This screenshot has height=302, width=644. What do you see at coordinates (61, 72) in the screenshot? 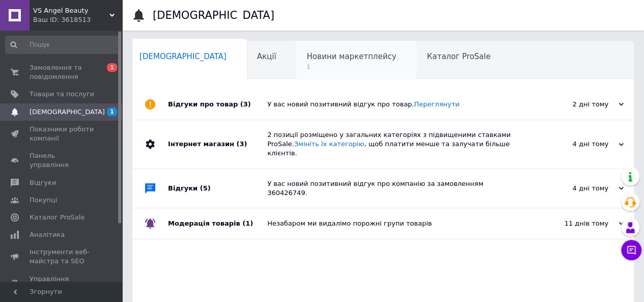
I see `span: Замовлення та повідомлення` at bounding box center [61, 72].